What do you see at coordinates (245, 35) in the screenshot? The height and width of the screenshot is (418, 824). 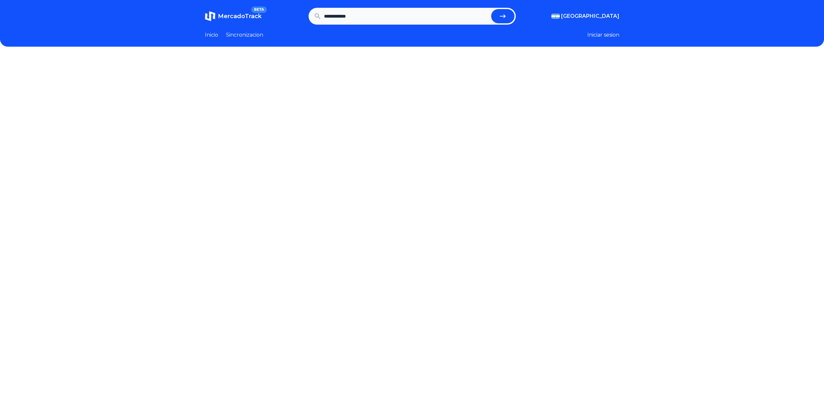 I see `a: Sincronizacion` at bounding box center [245, 35].